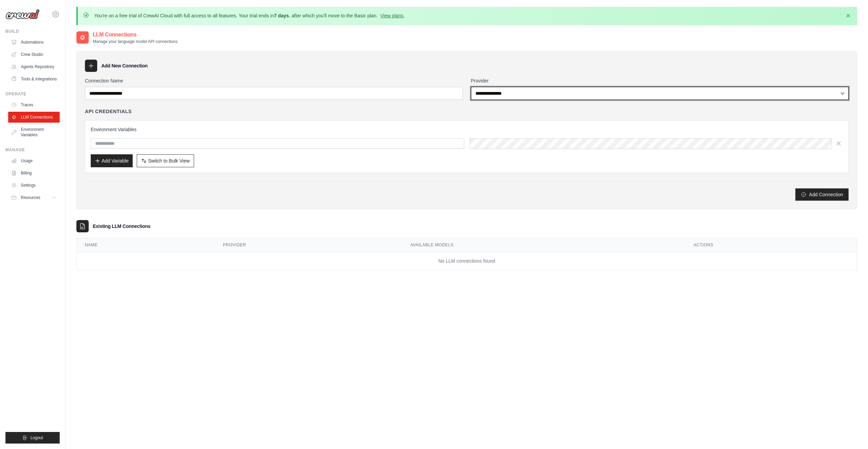 This screenshot has width=868, height=449. What do you see at coordinates (771, 245) in the screenshot?
I see `th: Actions` at bounding box center [771, 245].